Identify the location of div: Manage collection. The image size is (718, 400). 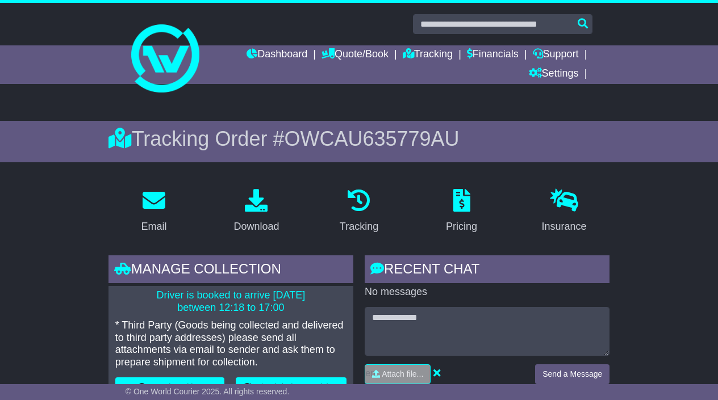
(231, 271).